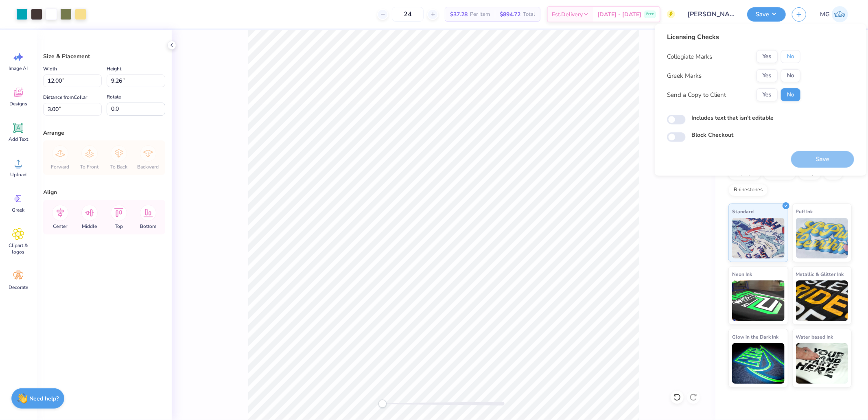 This screenshot has height=420, width=868. What do you see at coordinates (18, 104) in the screenshot?
I see `span: Designs` at bounding box center [18, 104].